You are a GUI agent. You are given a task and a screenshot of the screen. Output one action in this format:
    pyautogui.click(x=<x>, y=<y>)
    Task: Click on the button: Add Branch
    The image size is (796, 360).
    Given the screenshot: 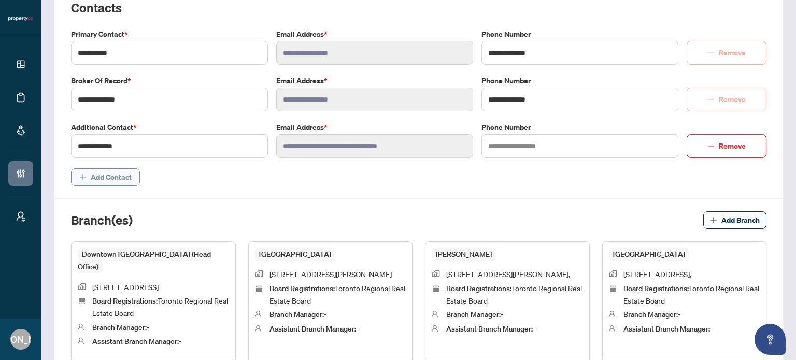 What is the action you would take?
    pyautogui.click(x=735, y=220)
    